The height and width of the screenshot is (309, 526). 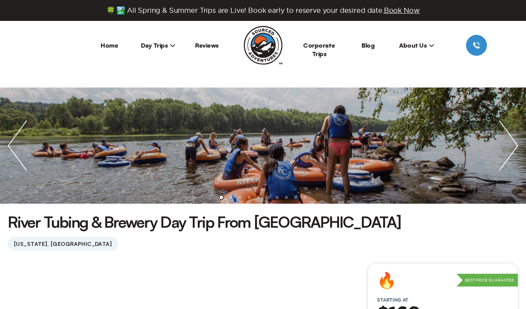 What do you see at coordinates (509, 146) in the screenshot?
I see `img: next slide / item` at bounding box center [509, 146].